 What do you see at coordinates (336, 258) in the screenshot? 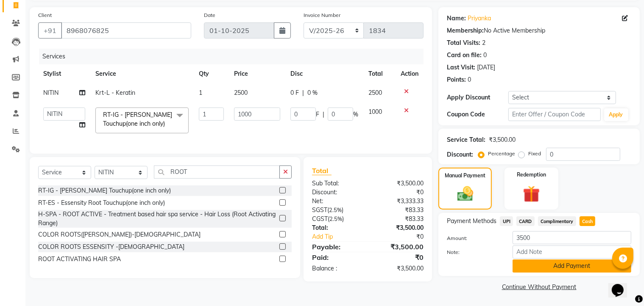
I see `div: Paid:` at bounding box center [336, 258].